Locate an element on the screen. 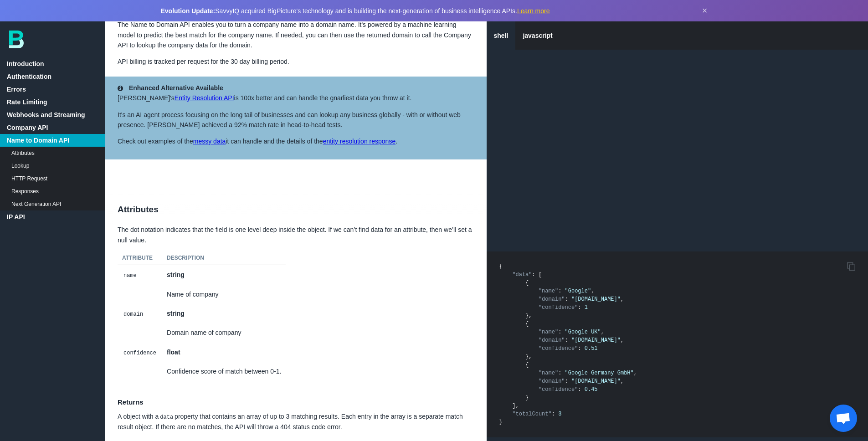 Image resolution: width=868 pixels, height=441 pixels. a: Entity Resolution API is located at coordinates (204, 98).